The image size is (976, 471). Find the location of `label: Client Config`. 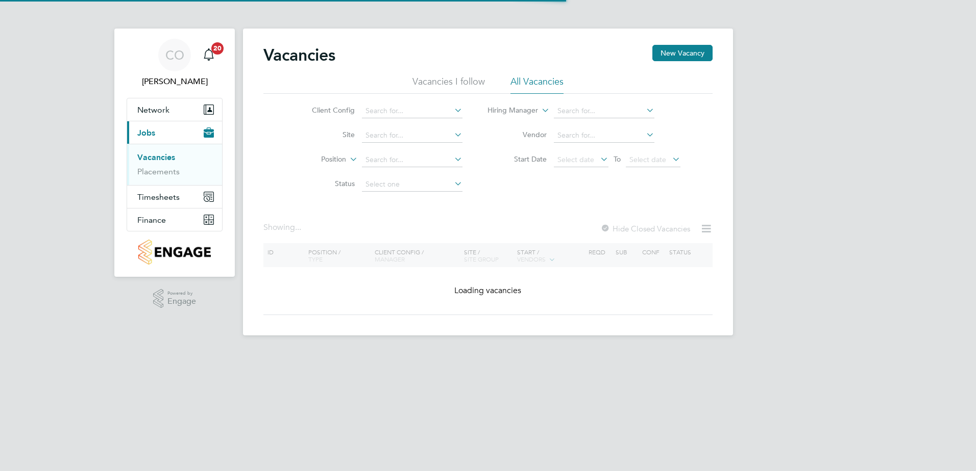

label: Client Config is located at coordinates (325, 110).